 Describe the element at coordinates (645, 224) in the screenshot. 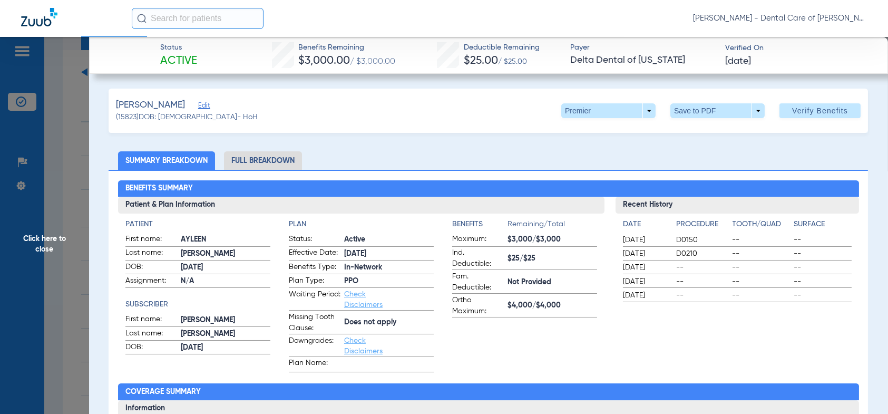

I see `h4: Date` at that location.